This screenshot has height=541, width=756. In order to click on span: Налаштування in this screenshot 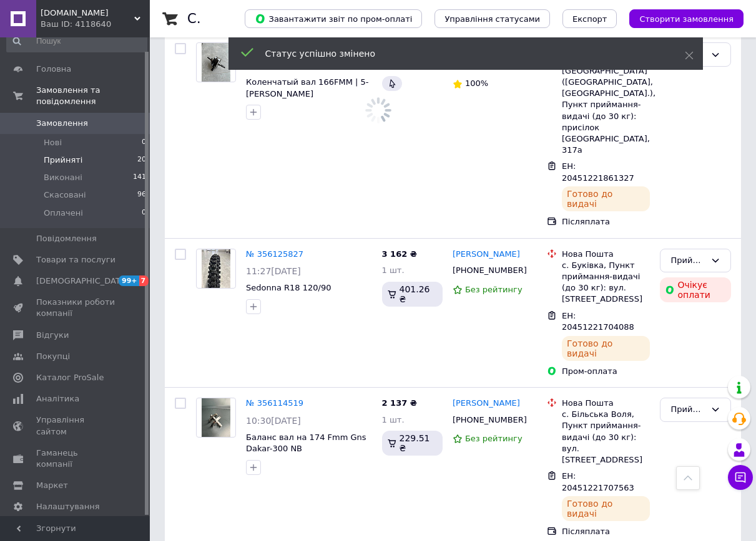, I will do `click(68, 507)`.